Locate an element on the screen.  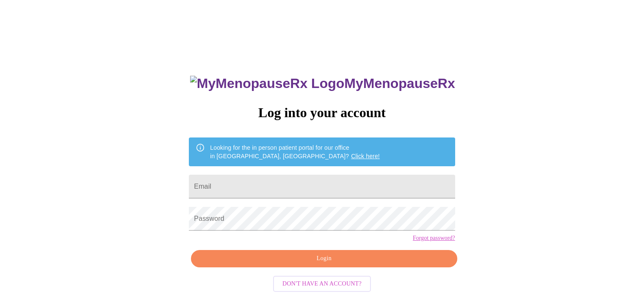
button: Login is located at coordinates (324, 259).